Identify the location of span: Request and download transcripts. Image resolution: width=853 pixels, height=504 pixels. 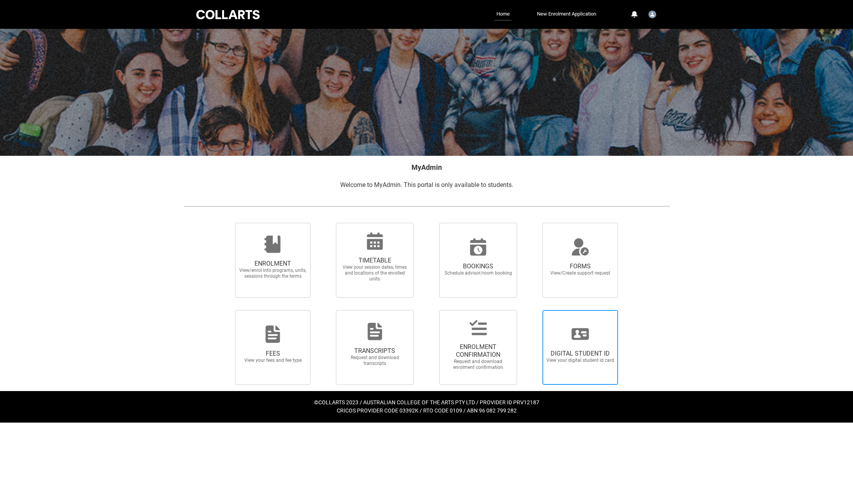
(375, 360).